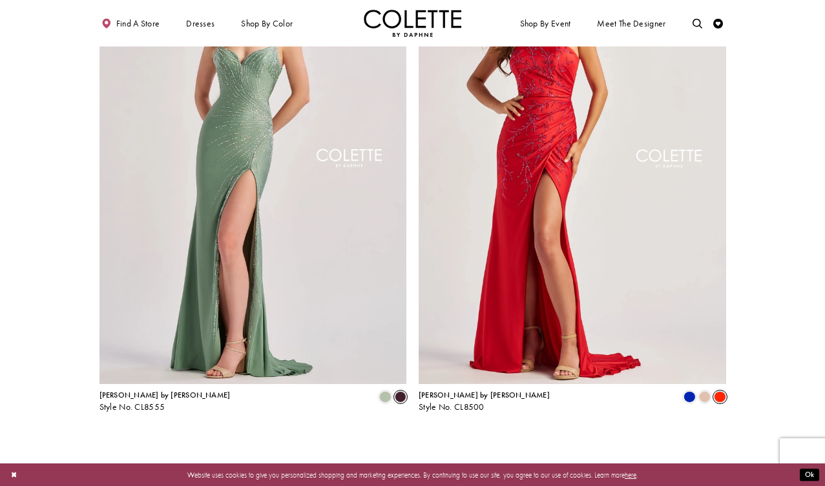 The height and width of the screenshot is (486, 825). Describe the element at coordinates (200, 23) in the screenshot. I see `span: Dresses` at that location.